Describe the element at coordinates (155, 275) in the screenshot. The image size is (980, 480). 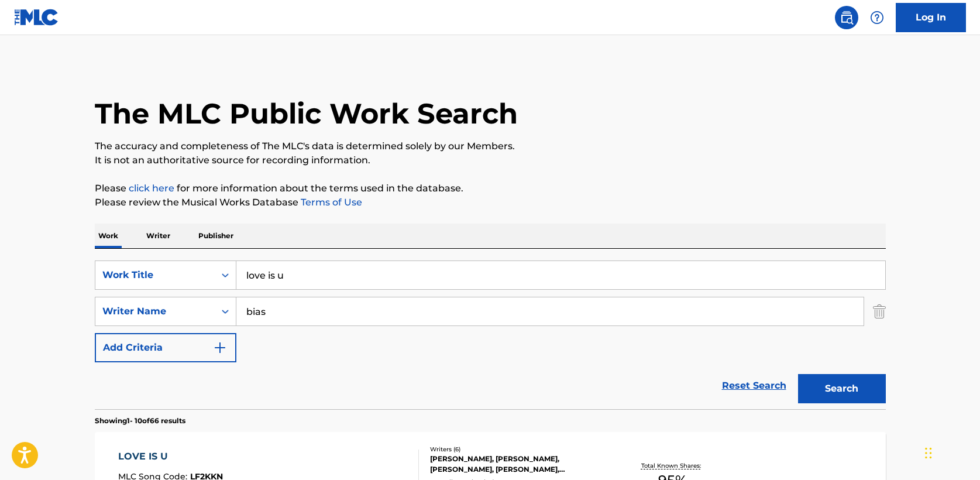
I see `div: Work Title` at that location.